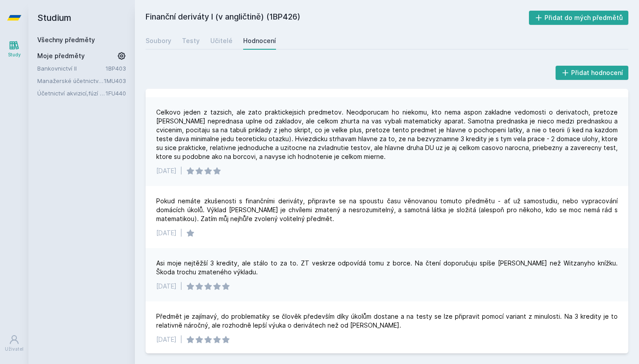  What do you see at coordinates (115, 81) in the screenshot?
I see `a: 1MU403` at bounding box center [115, 81].